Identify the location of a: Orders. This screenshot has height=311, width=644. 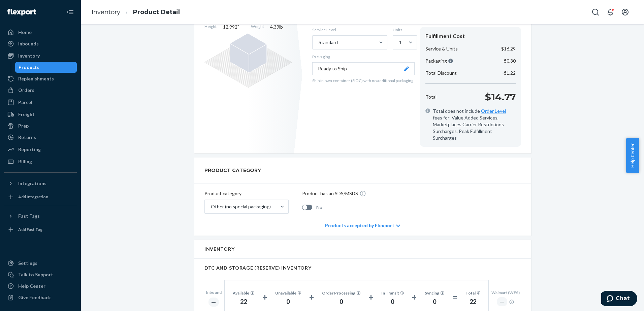
(41, 90).